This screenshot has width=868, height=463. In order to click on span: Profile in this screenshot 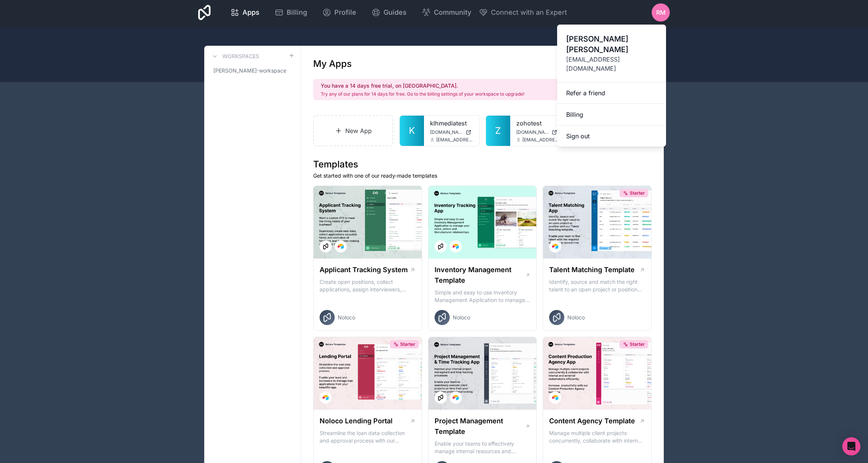, I will do `click(345, 13)`.